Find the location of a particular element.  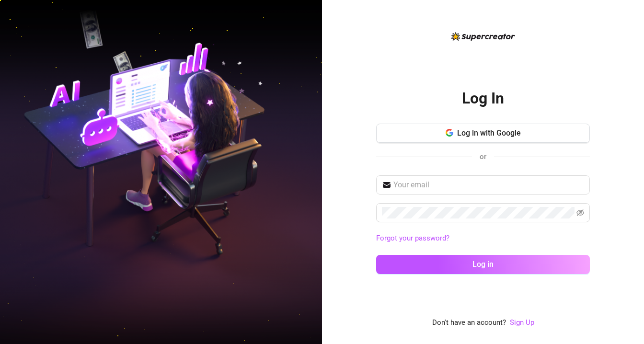

button: Log in with Google is located at coordinates (484, 133).